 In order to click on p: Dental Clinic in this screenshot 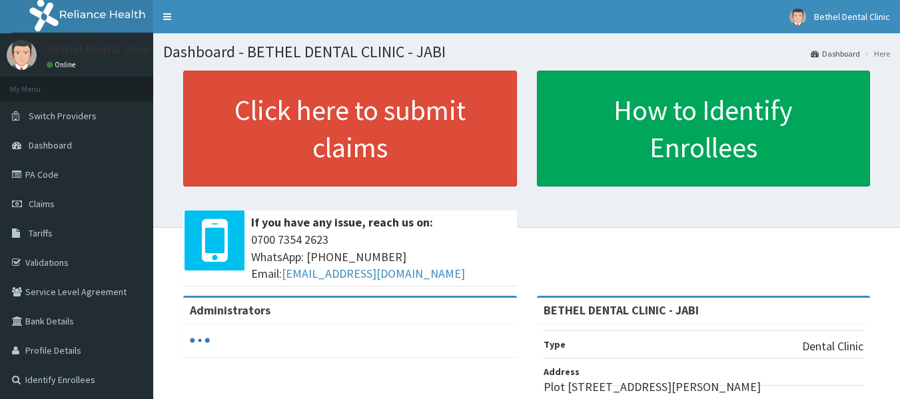, I will do `click(832, 346)`.